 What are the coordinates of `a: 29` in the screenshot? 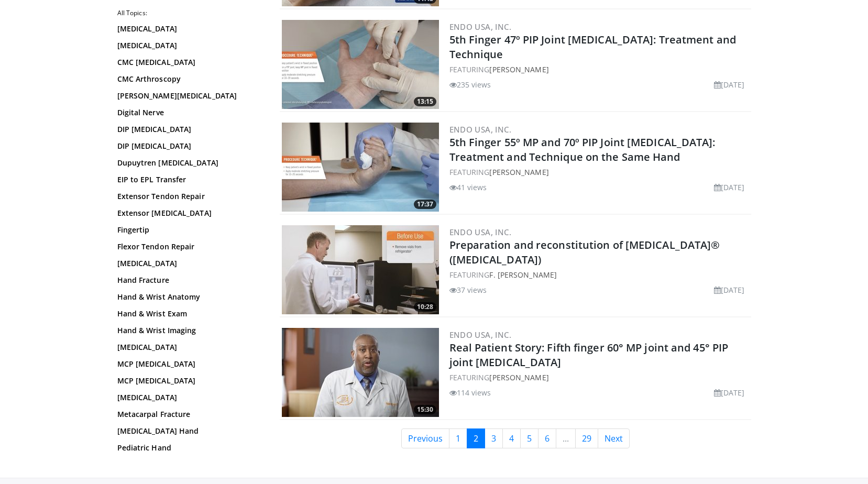 It's located at (587, 438).